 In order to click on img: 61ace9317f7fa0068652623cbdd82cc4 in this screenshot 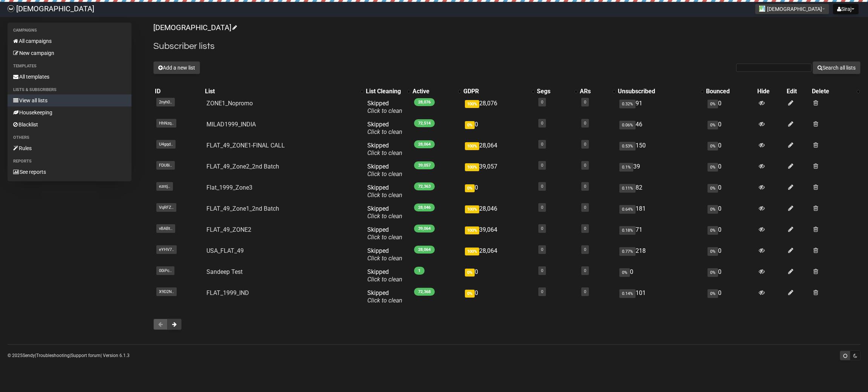, I will do `click(11, 9)`.